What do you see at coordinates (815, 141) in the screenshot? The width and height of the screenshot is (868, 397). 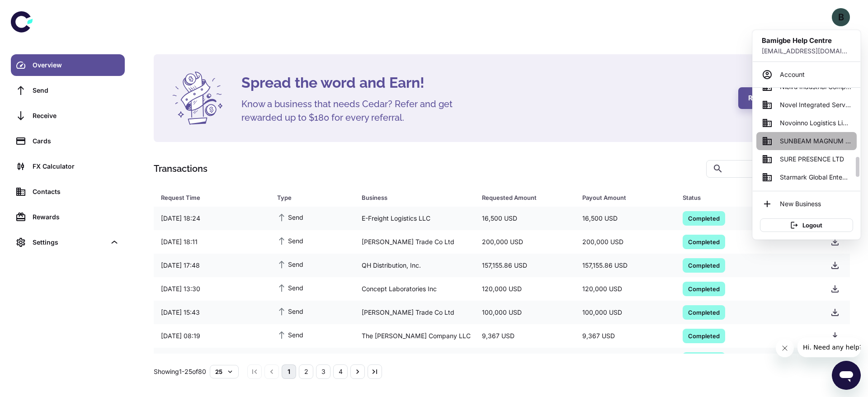 I see `span: SUNBEAM MAGNUM ENTERPRISES` at bounding box center [815, 141].